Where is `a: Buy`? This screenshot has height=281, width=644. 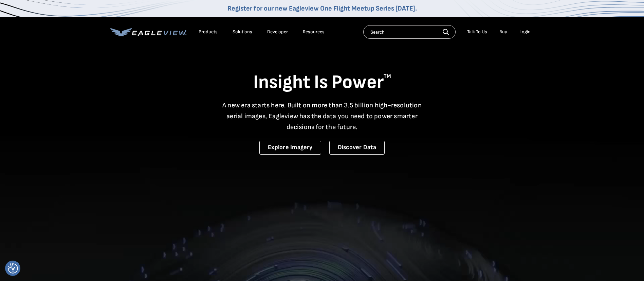 a: Buy is located at coordinates (503, 32).